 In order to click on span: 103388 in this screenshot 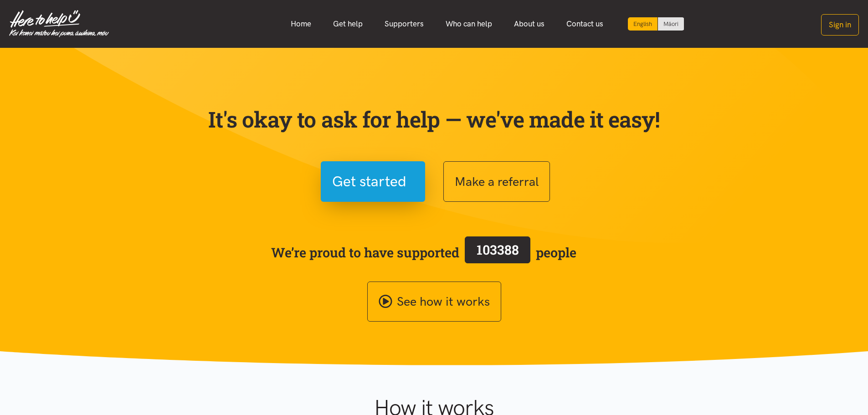, I will do `click(498, 250)`.